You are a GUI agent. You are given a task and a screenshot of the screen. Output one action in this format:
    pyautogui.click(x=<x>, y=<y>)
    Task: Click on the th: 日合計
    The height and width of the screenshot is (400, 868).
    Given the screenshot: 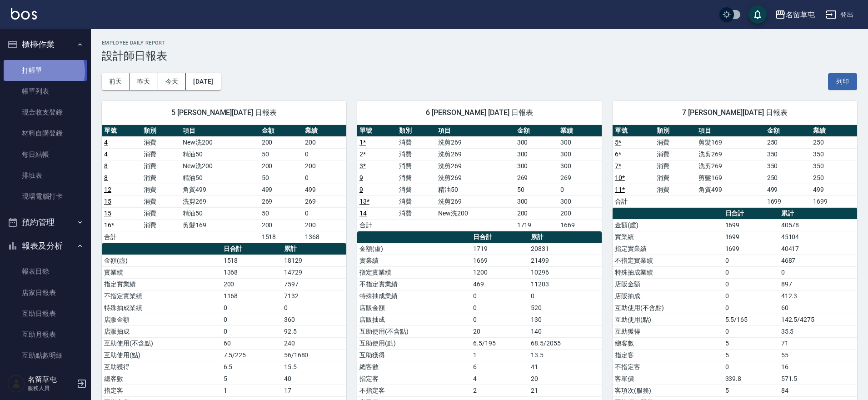 What is the action you would take?
    pyautogui.click(x=251, y=250)
    